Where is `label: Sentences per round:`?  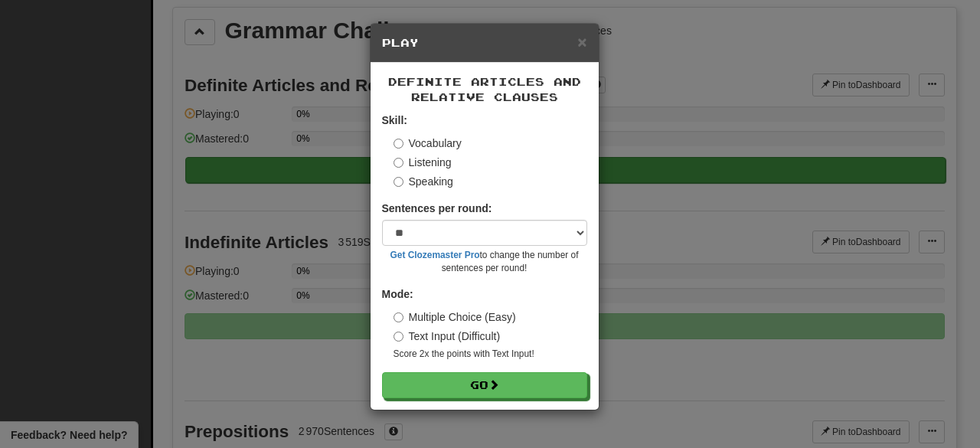 label: Sentences per round: is located at coordinates (437, 209).